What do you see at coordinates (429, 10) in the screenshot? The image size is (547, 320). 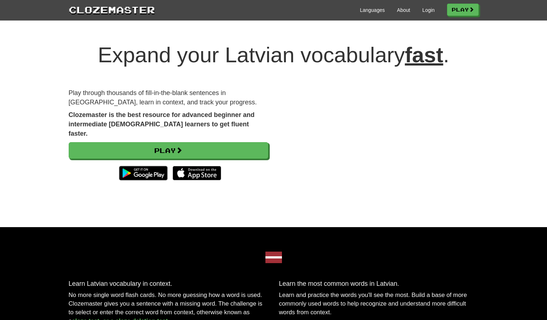 I see `a: Login` at bounding box center [429, 10].